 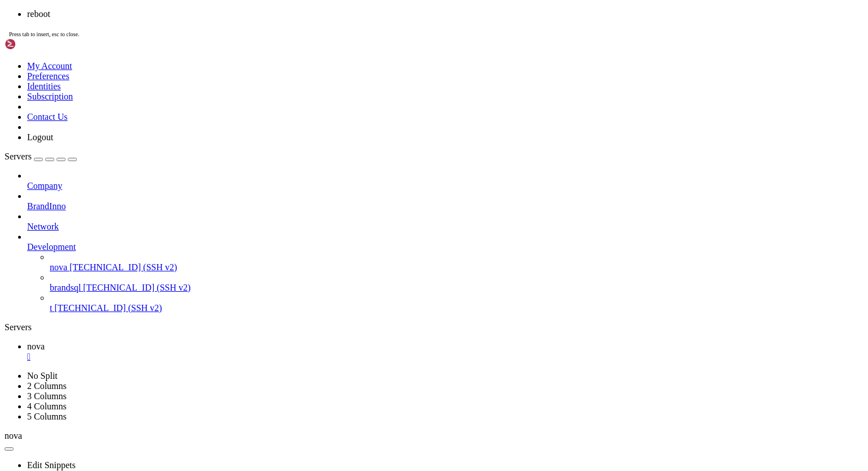 What do you see at coordinates (445, 273) in the screenshot?
I see `li: Development` at bounding box center [445, 273].